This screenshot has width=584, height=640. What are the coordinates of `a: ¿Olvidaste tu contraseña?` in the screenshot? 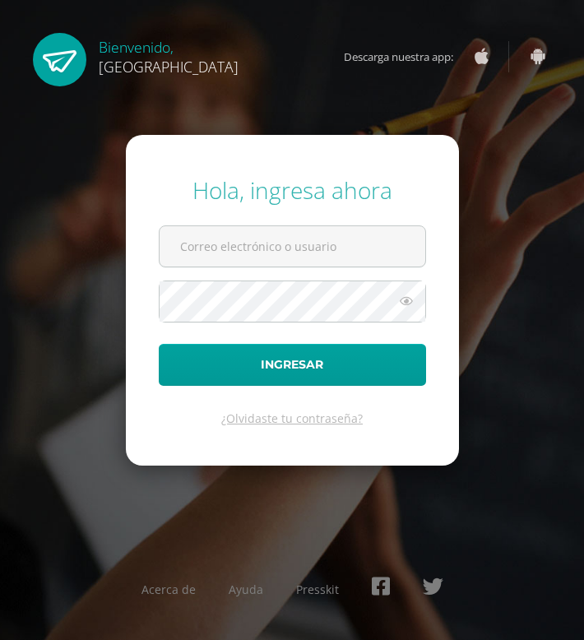 It's located at (292, 418).